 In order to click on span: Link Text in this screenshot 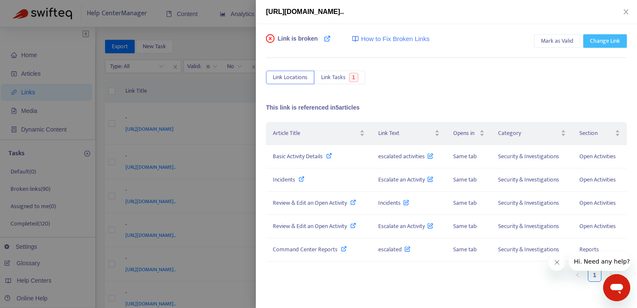, I will do `click(405, 133)`.